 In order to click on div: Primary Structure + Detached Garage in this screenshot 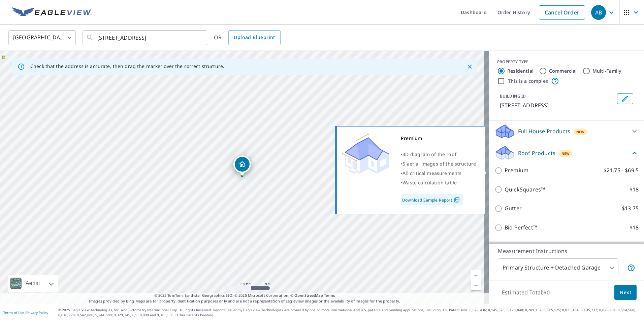, I will do `click(558, 268)`.